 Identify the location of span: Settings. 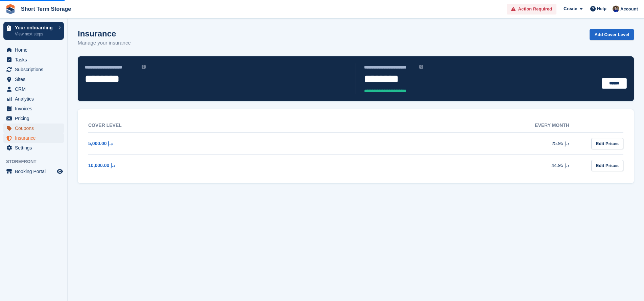
(35, 148).